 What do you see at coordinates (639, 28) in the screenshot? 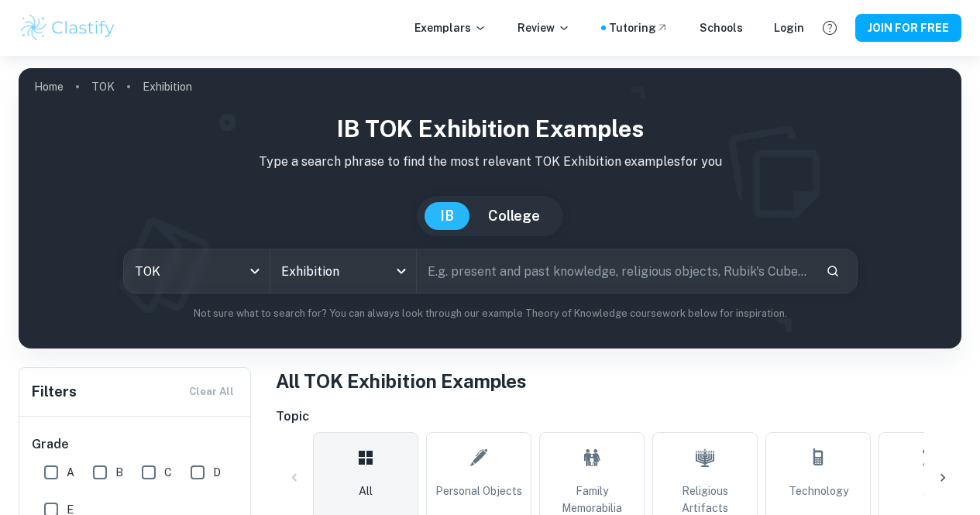
I see `a: Tutoring` at bounding box center [639, 28].